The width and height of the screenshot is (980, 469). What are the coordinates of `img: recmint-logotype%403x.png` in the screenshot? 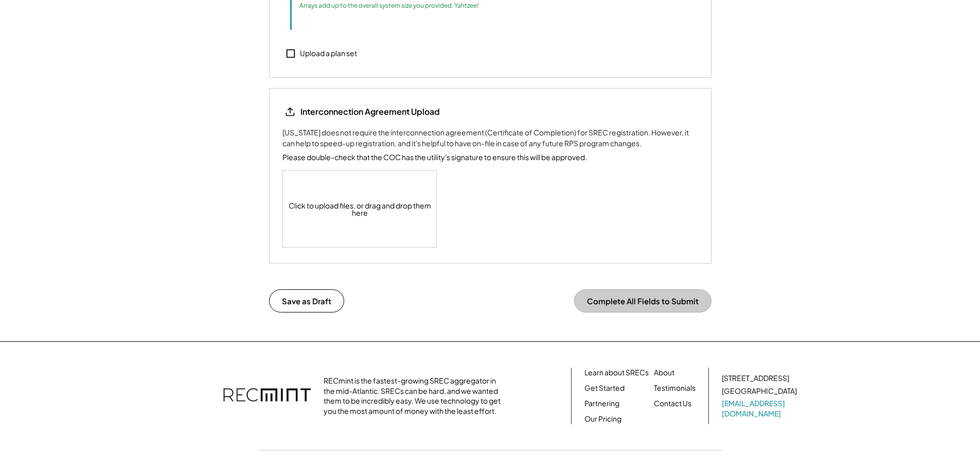 It's located at (267, 396).